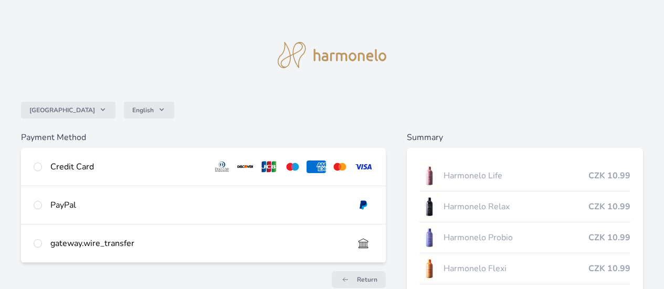 The image size is (664, 289). Describe the element at coordinates (516, 238) in the screenshot. I see `span: Harmonelo Probio` at that location.